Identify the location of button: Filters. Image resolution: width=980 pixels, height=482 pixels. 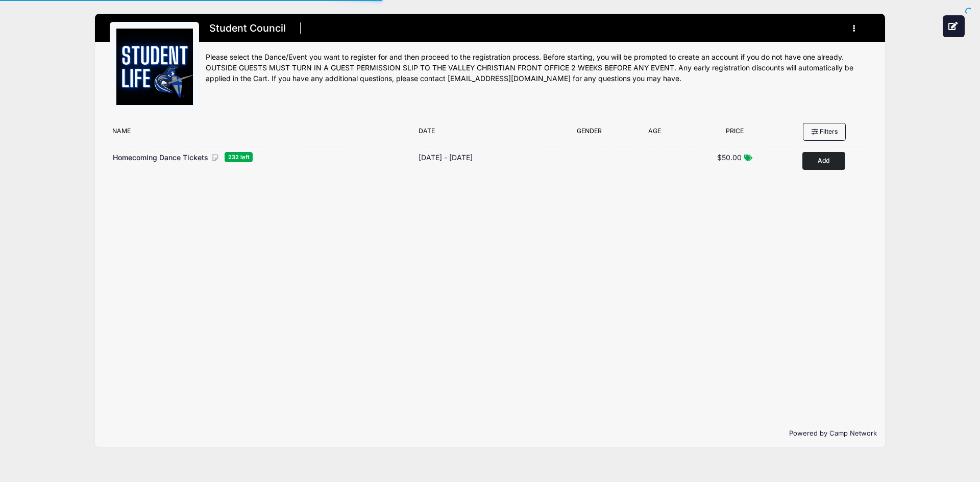
(824, 131).